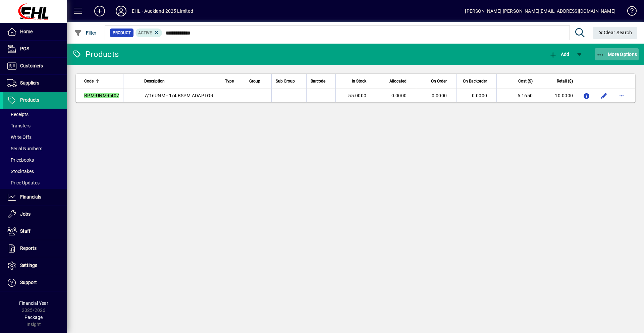 Image resolution: width=644 pixels, height=333 pixels. Describe the element at coordinates (25, 148) in the screenshot. I see `span: Serial Numbers` at that location.